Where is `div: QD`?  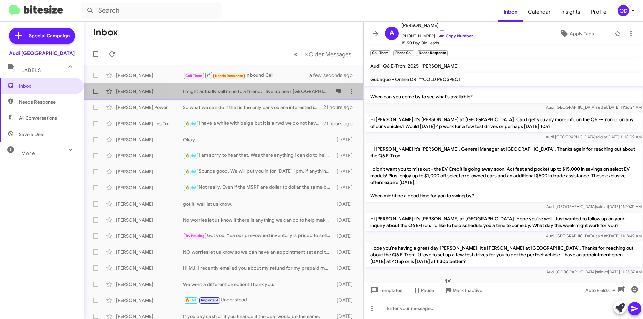
div: QD is located at coordinates (624, 11).